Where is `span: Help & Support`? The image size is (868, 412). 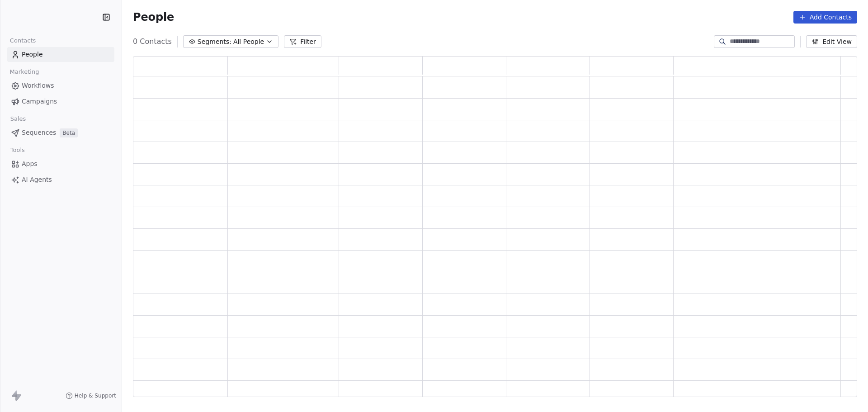 span: Help & Support is located at coordinates (95, 396).